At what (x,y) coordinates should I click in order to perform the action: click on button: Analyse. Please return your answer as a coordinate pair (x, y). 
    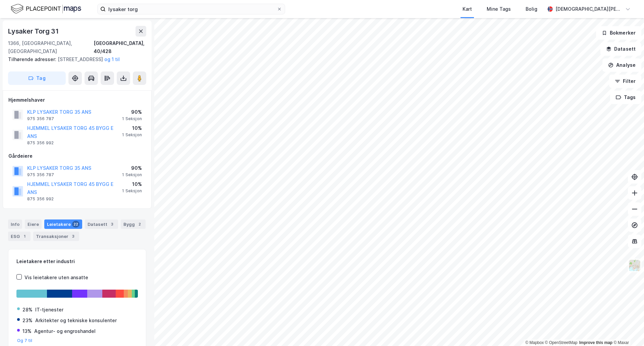
    Looking at the image, I should click on (622, 65).